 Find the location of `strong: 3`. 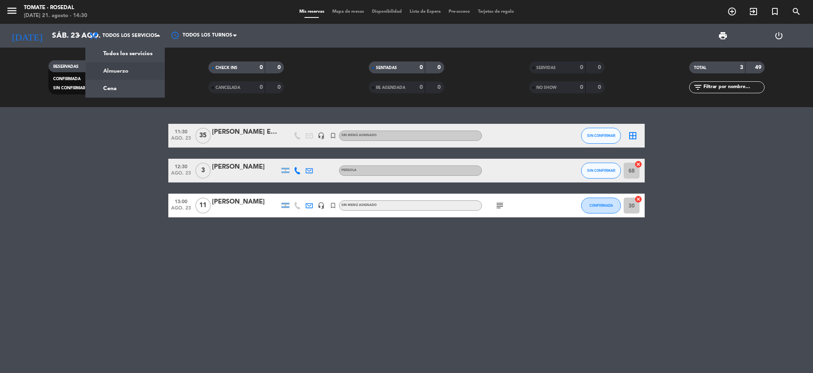

strong: 3 is located at coordinates (742, 68).